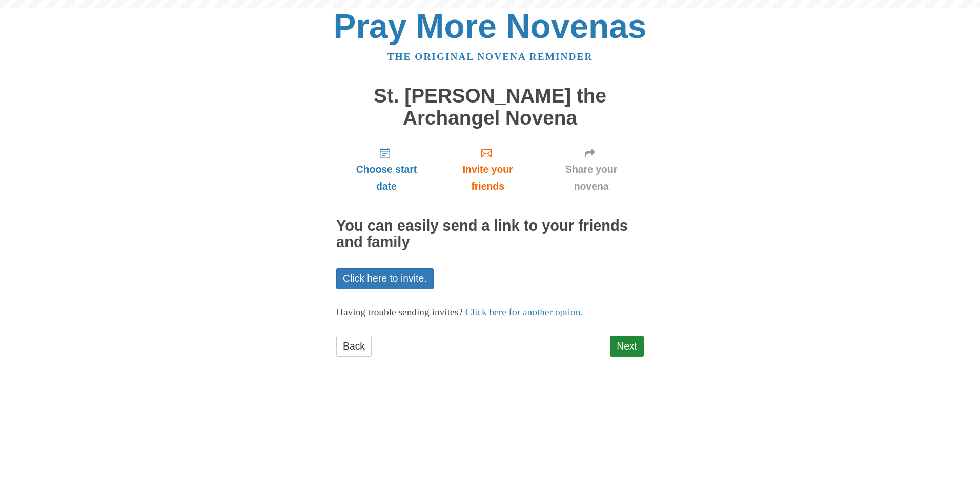 This screenshot has height=489, width=980. I want to click on a: Click here to invite., so click(385, 278).